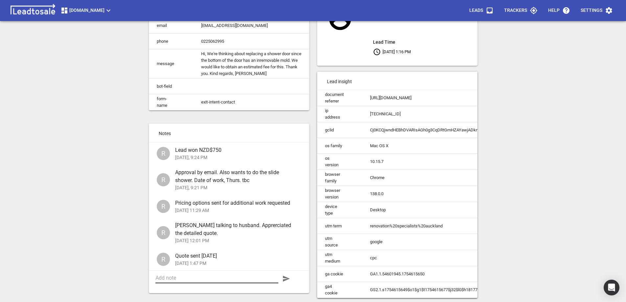  I want to click on td: google, so click(482, 242).